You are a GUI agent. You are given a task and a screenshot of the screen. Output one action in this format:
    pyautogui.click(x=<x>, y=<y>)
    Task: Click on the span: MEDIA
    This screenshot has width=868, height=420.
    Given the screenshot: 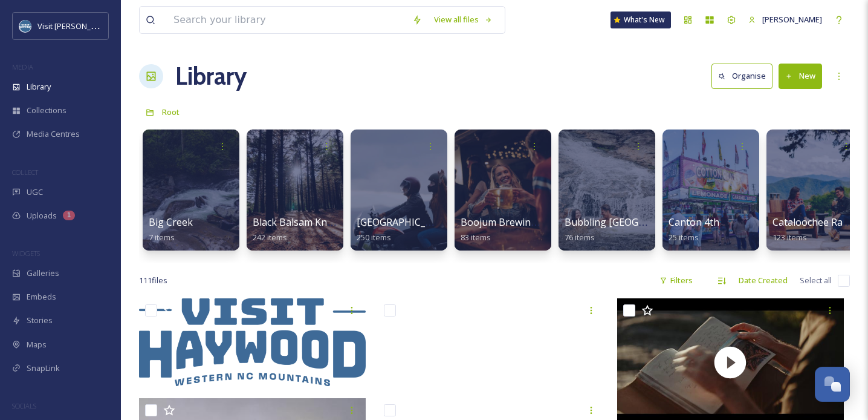 What is the action you would take?
    pyautogui.click(x=22, y=67)
    